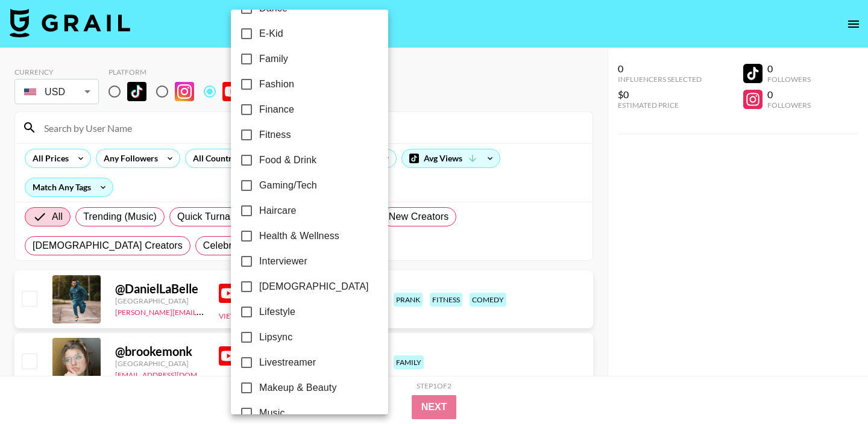 The image size is (868, 424). What do you see at coordinates (275, 338) in the screenshot?
I see `span: Lipsync` at bounding box center [275, 338].